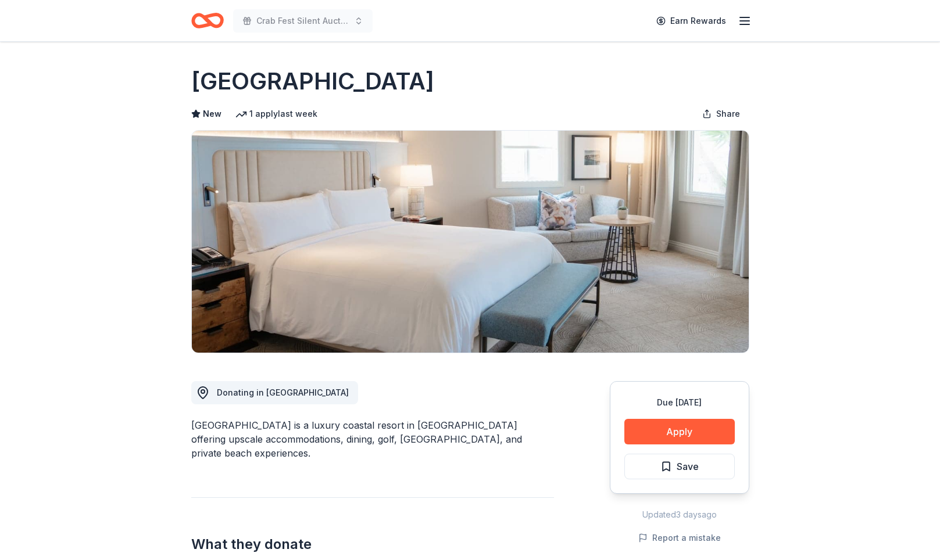 Image resolution: width=940 pixels, height=560 pixels. Describe the element at coordinates (688, 466) in the screenshot. I see `span: Save` at that location.